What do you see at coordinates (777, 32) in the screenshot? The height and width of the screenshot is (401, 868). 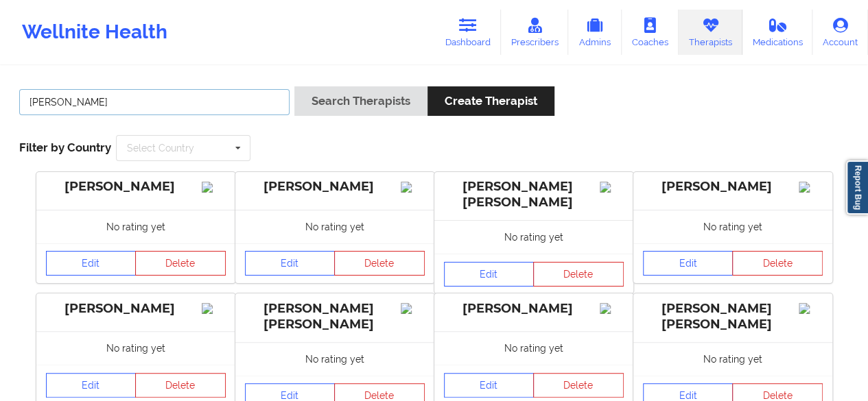 I see `a: Medications` at bounding box center [777, 32].